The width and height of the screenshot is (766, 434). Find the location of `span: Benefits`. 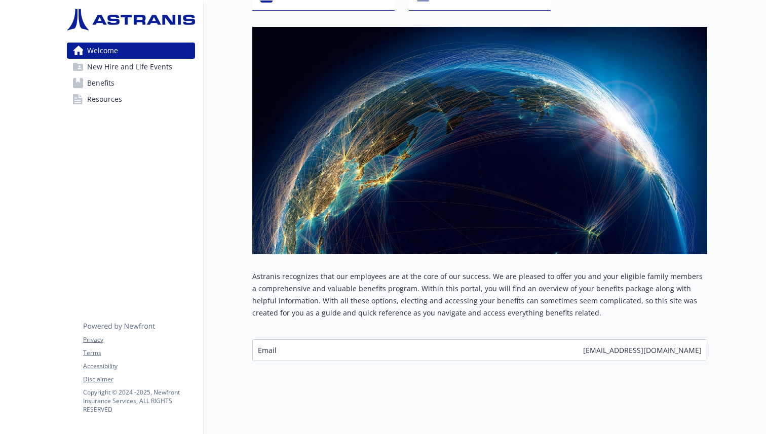

span: Benefits is located at coordinates (101, 83).